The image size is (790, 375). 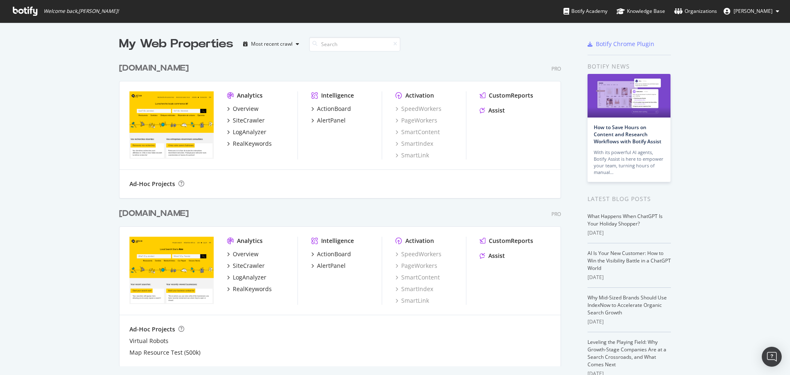 What do you see at coordinates (695, 11) in the screenshot?
I see `div: Organizations` at bounding box center [695, 11].